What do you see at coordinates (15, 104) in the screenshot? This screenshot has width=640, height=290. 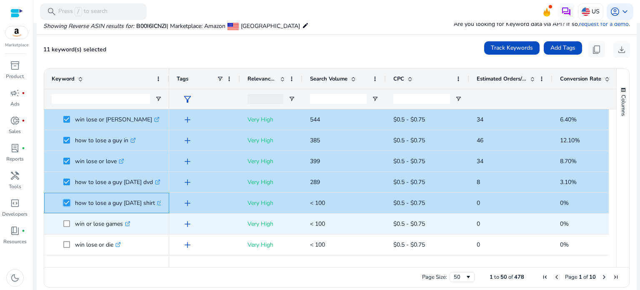 I see `p: Ads` at bounding box center [15, 104].